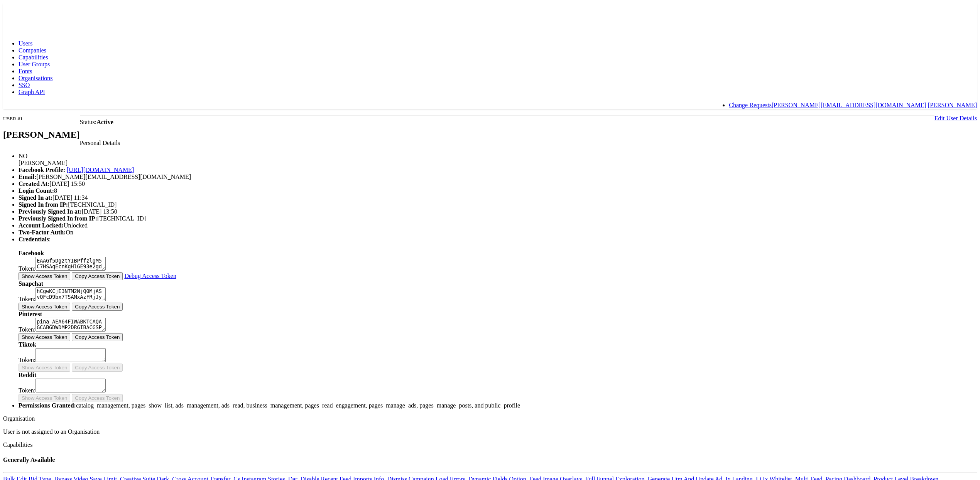 The image size is (980, 480). Describe the element at coordinates (32, 92) in the screenshot. I see `a: Graph API` at that location.